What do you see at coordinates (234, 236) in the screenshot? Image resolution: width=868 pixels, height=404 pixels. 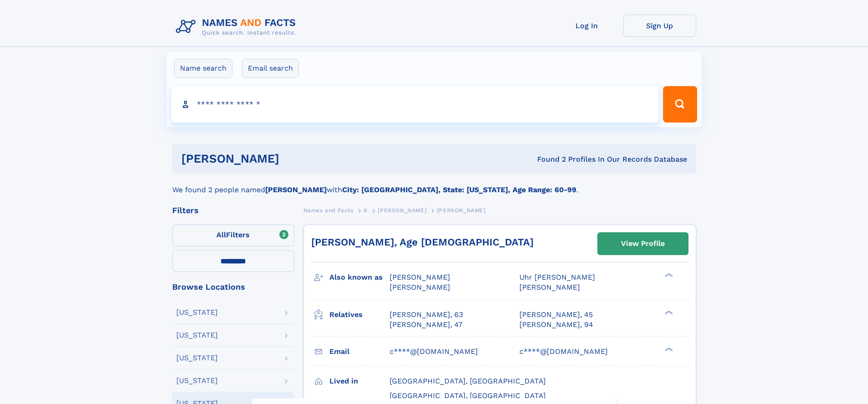 I see `label: Filters` at bounding box center [234, 236].